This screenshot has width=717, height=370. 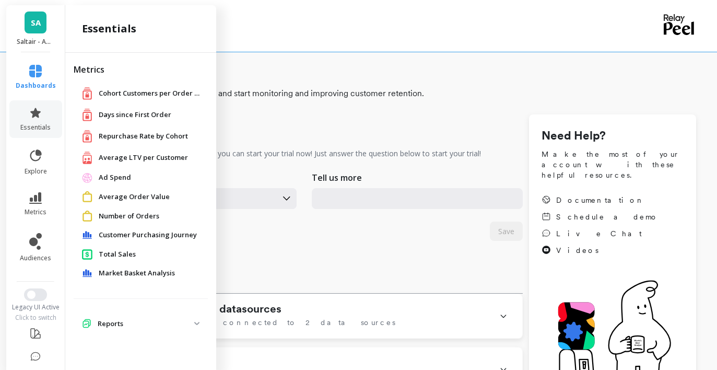 I want to click on span: We're currently connected to 2 data sources, so click(x=262, y=322).